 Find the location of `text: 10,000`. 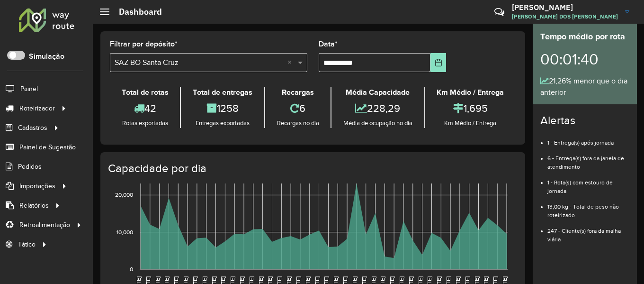

text: 10,000 is located at coordinates (124, 232).